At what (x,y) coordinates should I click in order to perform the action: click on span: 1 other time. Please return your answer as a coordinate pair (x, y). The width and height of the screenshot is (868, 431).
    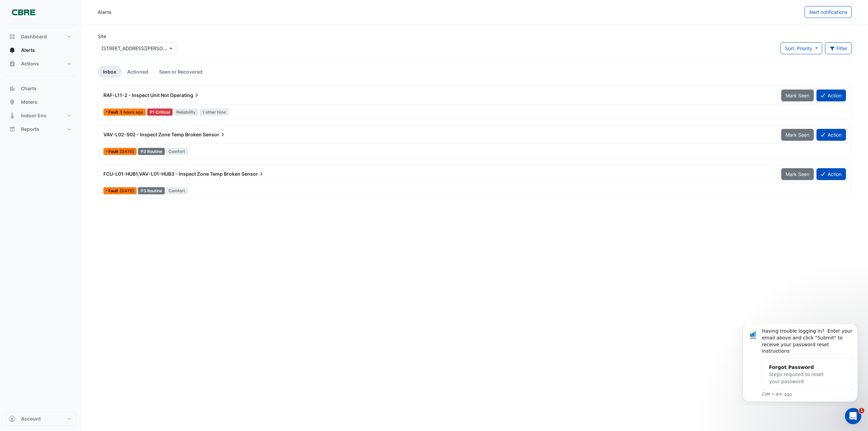
    Looking at the image, I should click on (214, 112).